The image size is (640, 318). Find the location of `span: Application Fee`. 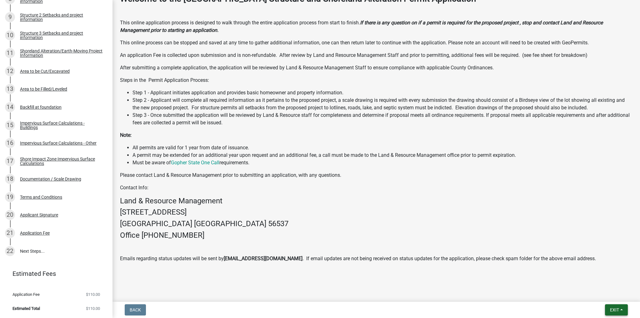

span: Application Fee is located at coordinates (26, 295).